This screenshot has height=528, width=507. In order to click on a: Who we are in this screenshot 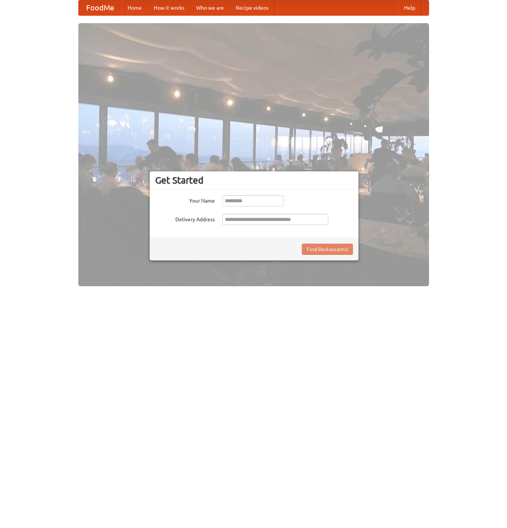, I will do `click(210, 8)`.